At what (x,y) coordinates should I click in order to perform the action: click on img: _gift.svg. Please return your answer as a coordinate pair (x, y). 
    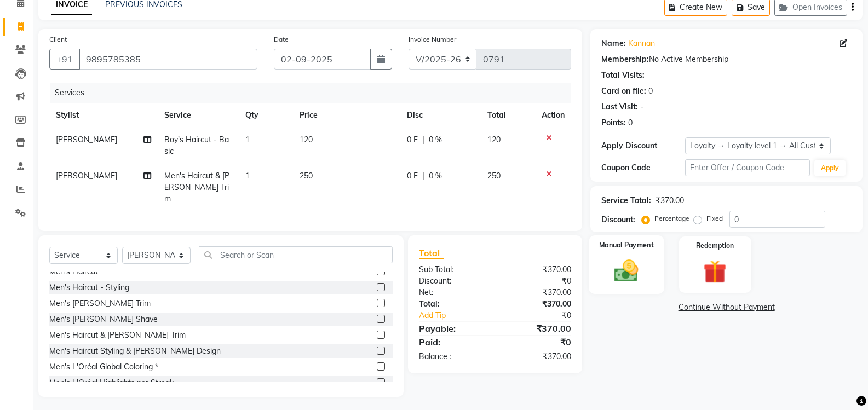
    Looking at the image, I should click on (715, 271).